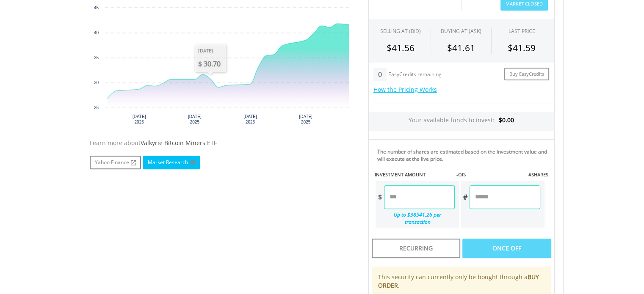  Describe the element at coordinates (506, 248) in the screenshot. I see `div: Once Off` at that location.